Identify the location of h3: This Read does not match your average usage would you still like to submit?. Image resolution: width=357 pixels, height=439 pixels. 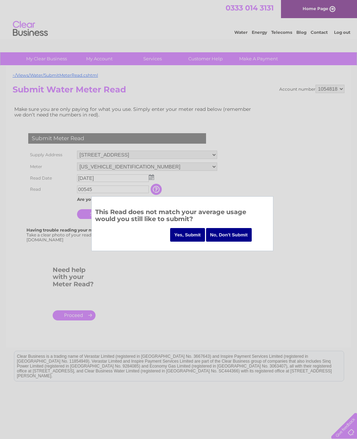
(182, 216).